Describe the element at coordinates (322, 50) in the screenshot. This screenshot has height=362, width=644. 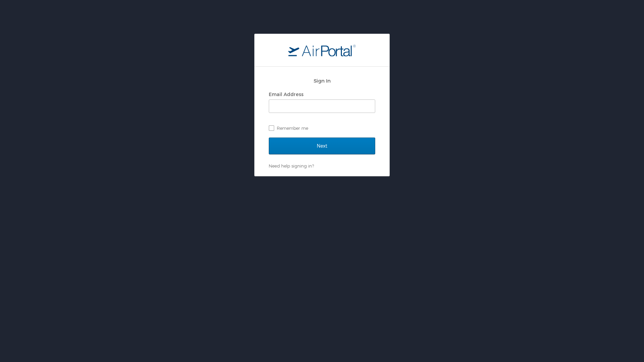
I see `img: logo` at that location.